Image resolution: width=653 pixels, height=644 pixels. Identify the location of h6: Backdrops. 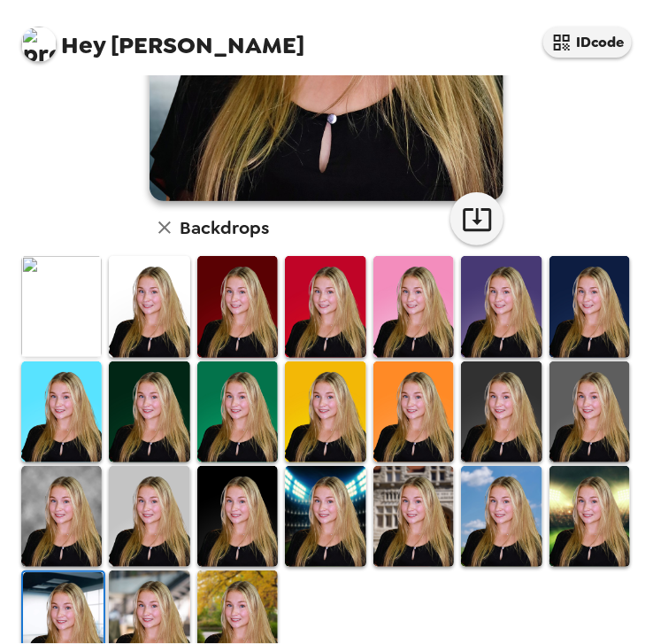
(224, 228).